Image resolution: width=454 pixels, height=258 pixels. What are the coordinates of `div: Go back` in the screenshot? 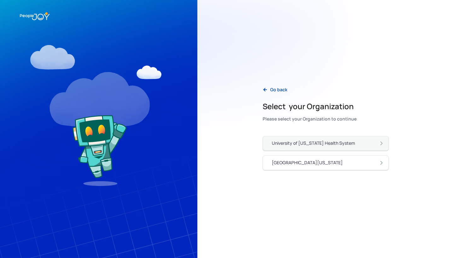 It's located at (278, 90).